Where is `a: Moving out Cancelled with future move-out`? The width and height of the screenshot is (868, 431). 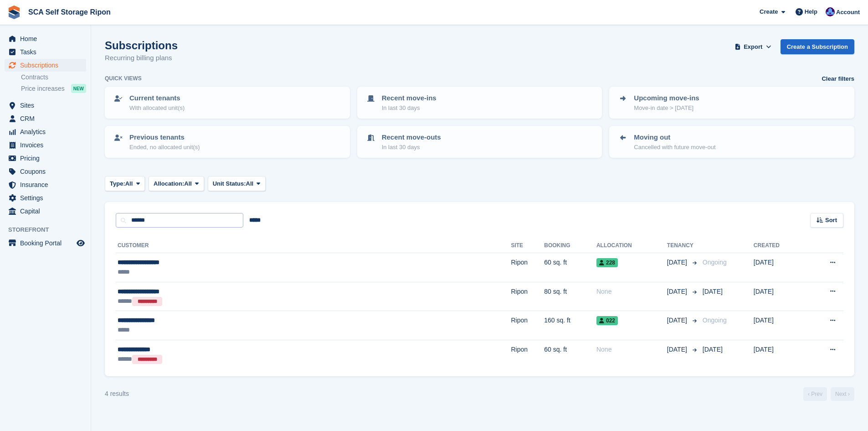
a: Moving out Cancelled with future move-out is located at coordinates (732, 142).